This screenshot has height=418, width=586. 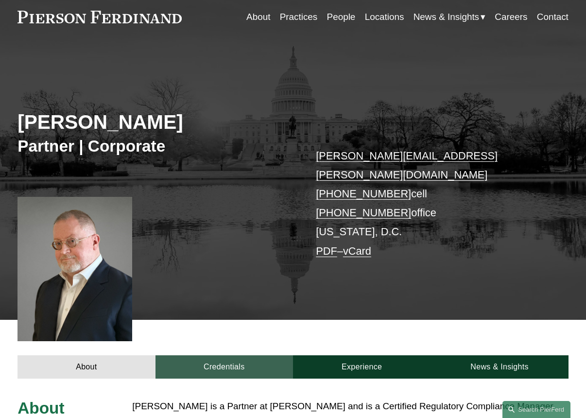 I want to click on h3: Partner | Corporate, so click(x=155, y=146).